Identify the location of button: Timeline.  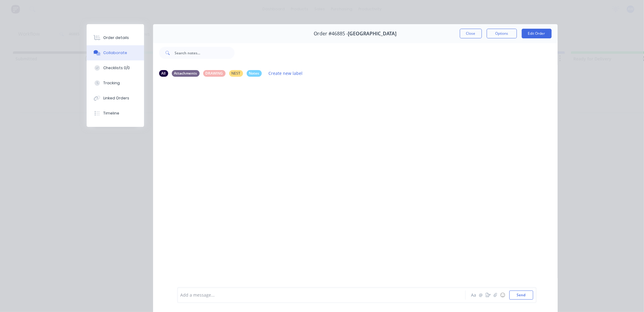
(116, 113).